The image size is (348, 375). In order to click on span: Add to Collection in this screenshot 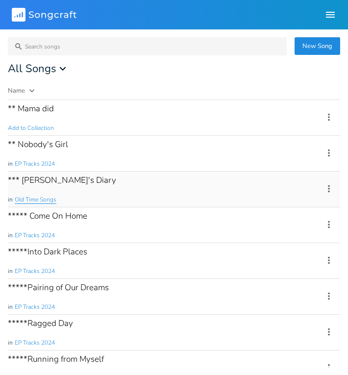, I will do `click(31, 128)`.